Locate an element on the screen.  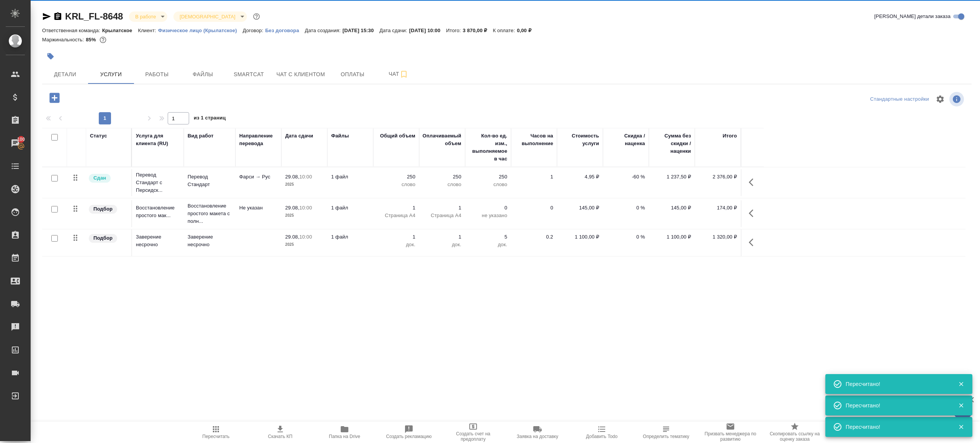
span: Чат с клиентом is located at coordinates (300, 74).